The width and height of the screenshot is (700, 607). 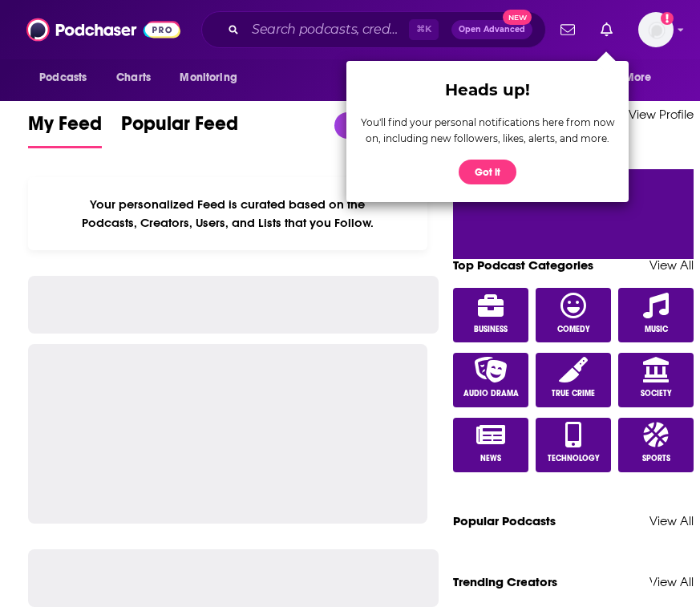 What do you see at coordinates (656, 30) in the screenshot?
I see `button: Show profile menu` at bounding box center [656, 30].